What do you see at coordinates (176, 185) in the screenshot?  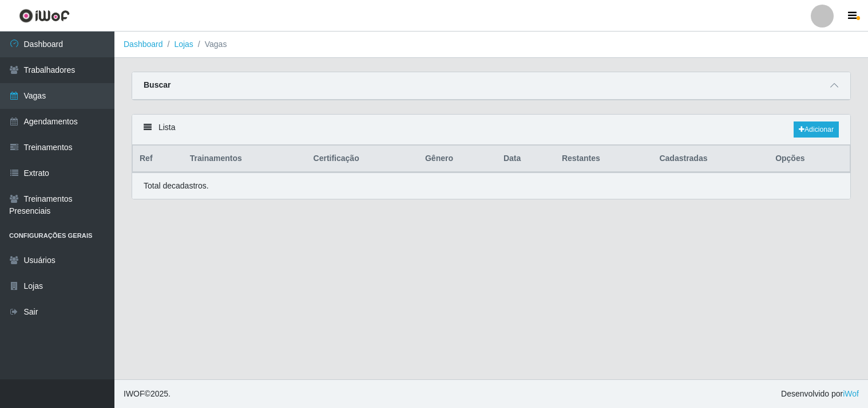 I see `p: Total de cadastros.` at bounding box center [176, 185].